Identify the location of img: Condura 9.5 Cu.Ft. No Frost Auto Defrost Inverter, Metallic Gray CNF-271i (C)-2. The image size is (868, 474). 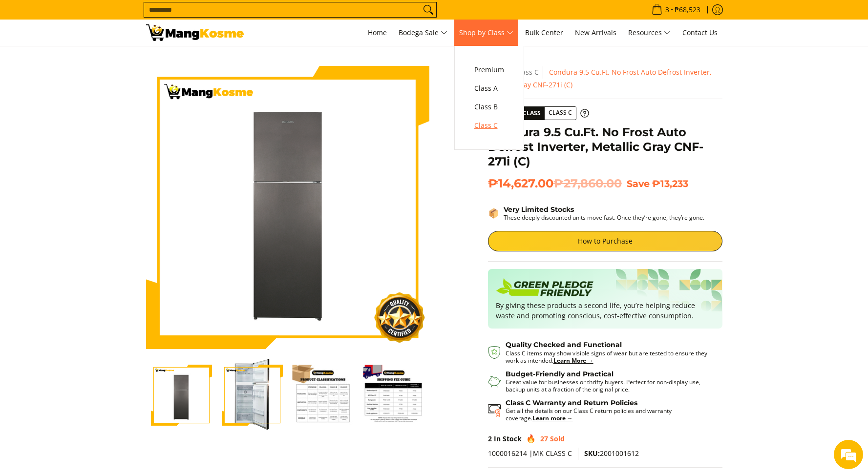
(252, 396).